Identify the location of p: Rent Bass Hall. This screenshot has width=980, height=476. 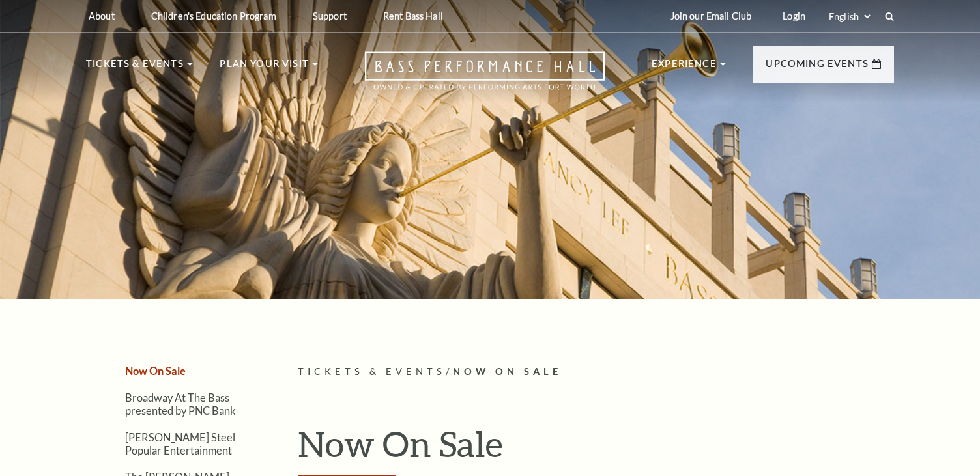
(413, 16).